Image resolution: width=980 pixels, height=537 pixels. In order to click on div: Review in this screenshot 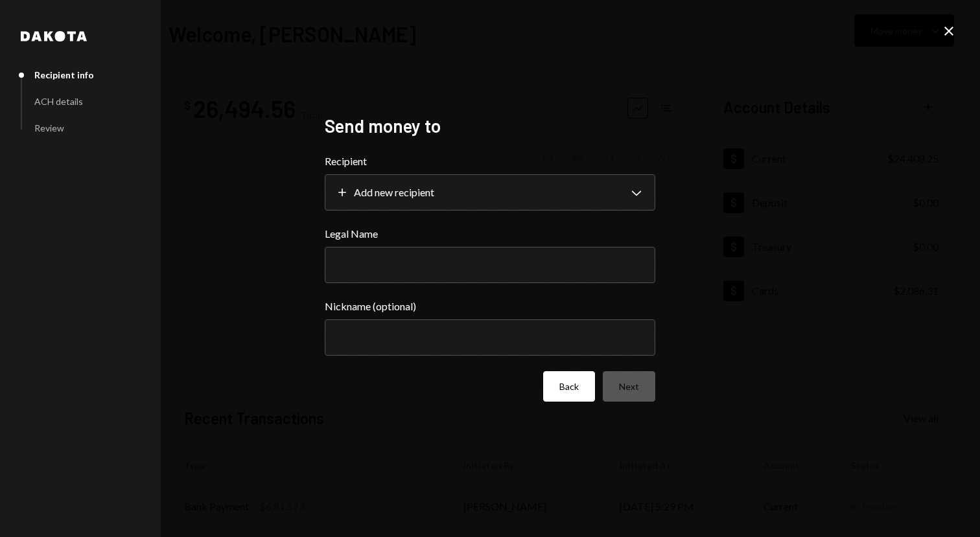, I will do `click(49, 128)`.